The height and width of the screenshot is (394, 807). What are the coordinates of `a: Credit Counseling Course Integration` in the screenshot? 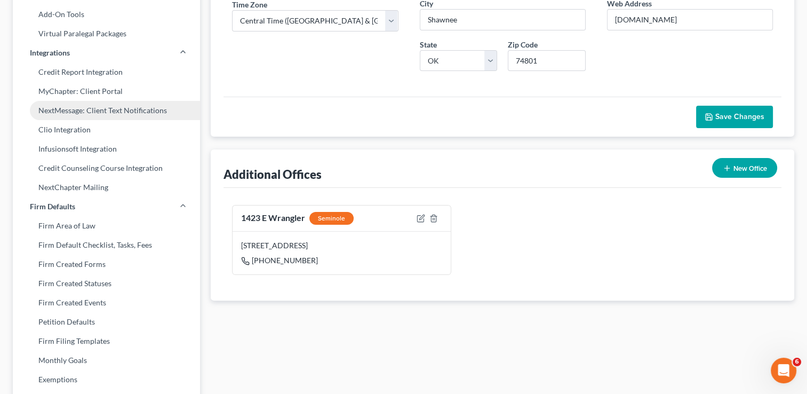 It's located at (106, 168).